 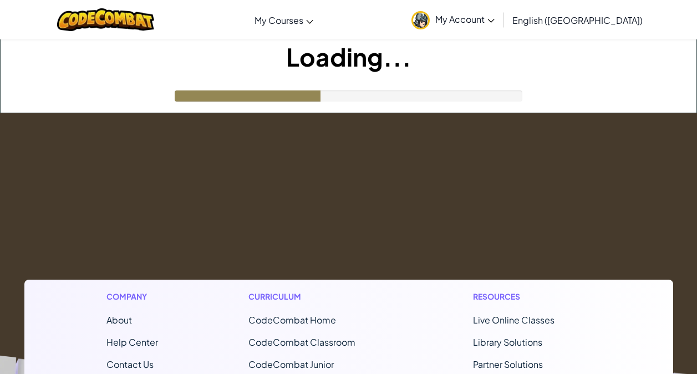 What do you see at coordinates (105, 19) in the screenshot?
I see `img: CodeCombat logo` at bounding box center [105, 19].